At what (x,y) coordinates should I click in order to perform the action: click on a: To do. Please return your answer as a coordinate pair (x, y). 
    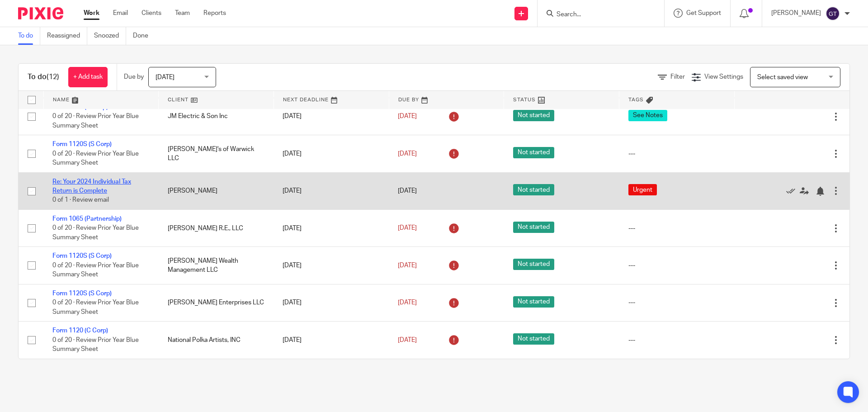
    Looking at the image, I should click on (29, 36).